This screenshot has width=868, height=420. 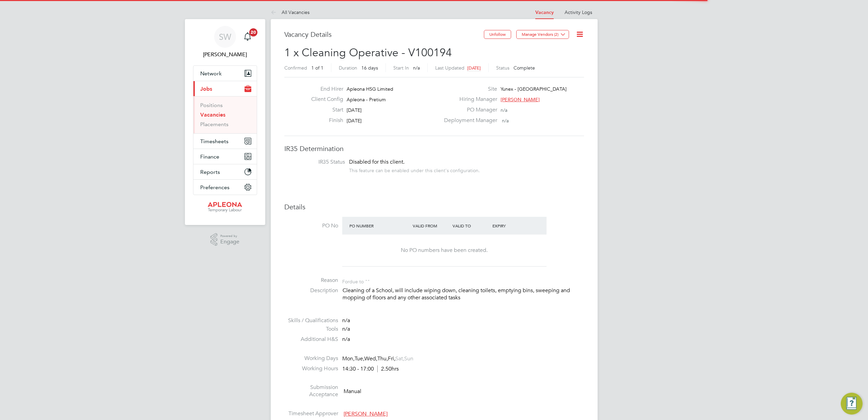 What do you see at coordinates (225, 141) in the screenshot?
I see `button: Timesheets` at bounding box center [225, 141].